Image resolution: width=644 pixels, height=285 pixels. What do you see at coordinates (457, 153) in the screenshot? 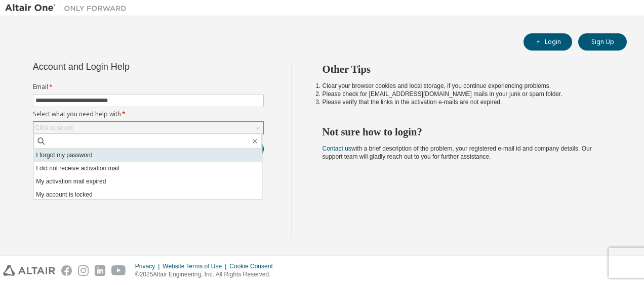
I see `span: with a brief description of the problem, your registered e-mail id and company details. Our suppo...` at bounding box center [457, 153].